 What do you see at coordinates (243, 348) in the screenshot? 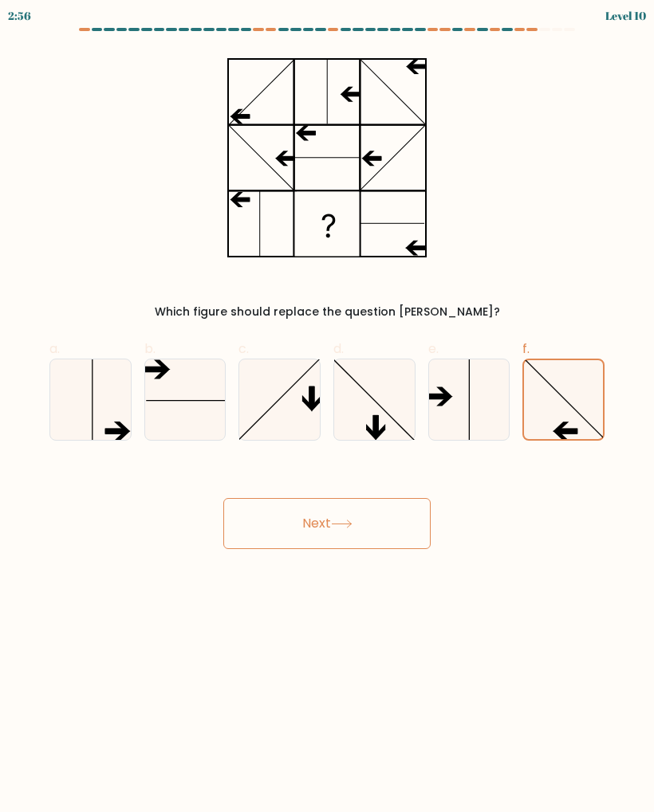
I see `span: c.` at bounding box center [243, 348].